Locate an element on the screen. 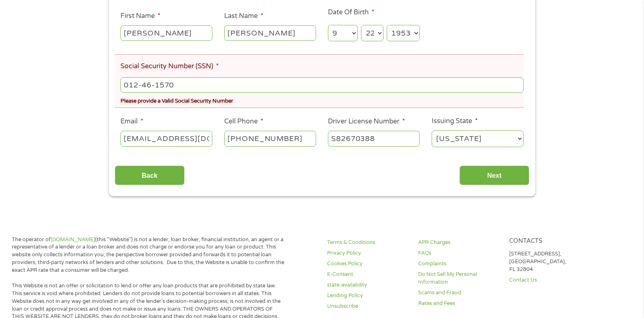 This screenshot has width=644, height=318. label: Social Security Number (SSN) is located at coordinates (170, 66).